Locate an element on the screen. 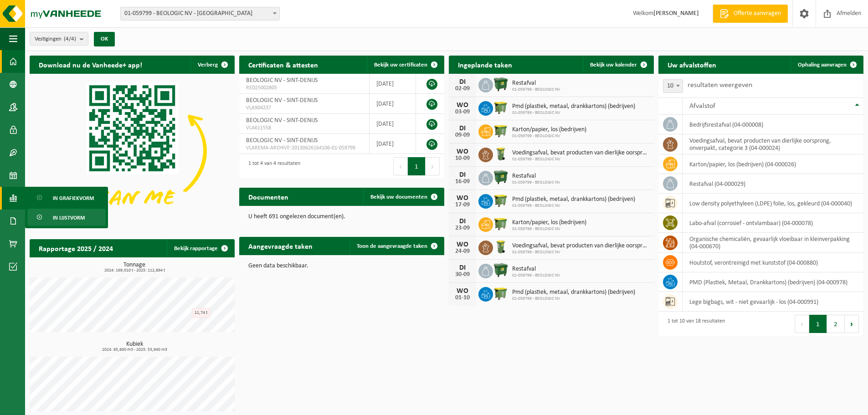 This screenshot has width=868, height=415. td: bedrijfsrestafval (04-000008) is located at coordinates (773, 124).